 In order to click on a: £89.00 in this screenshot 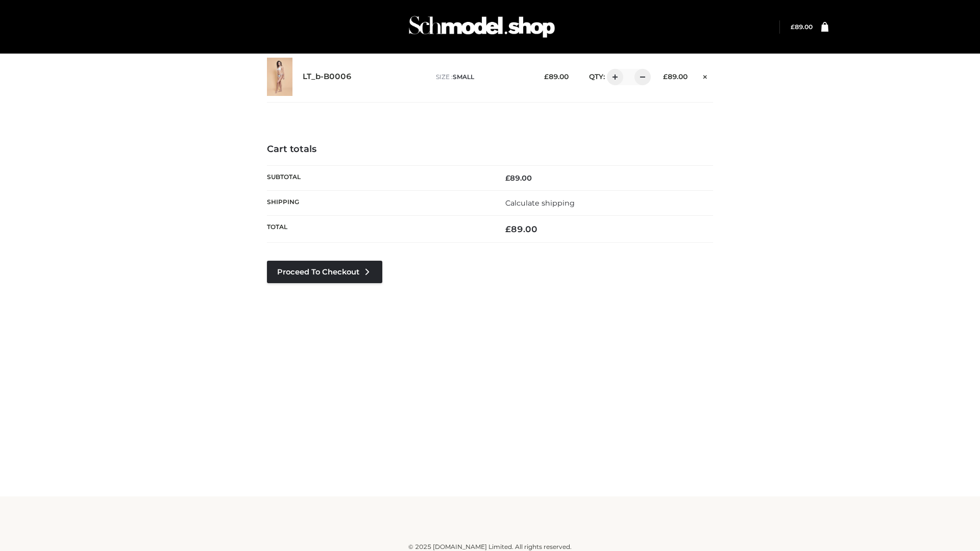, I will do `click(801, 27)`.